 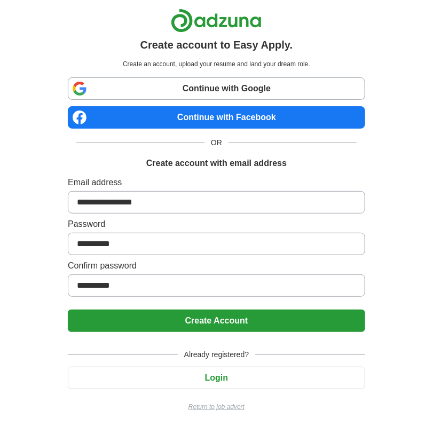 What do you see at coordinates (216, 378) in the screenshot?
I see `button: Login` at bounding box center [216, 378].